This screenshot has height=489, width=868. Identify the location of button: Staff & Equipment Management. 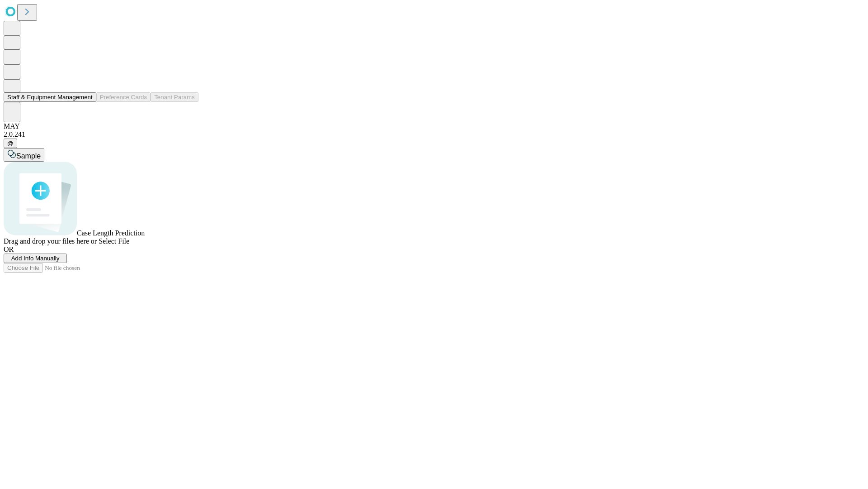
(49, 97).